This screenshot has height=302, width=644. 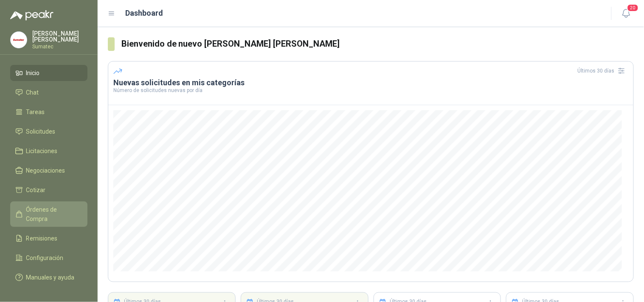 What do you see at coordinates (49, 73) in the screenshot?
I see `a: Inicio` at bounding box center [49, 73].